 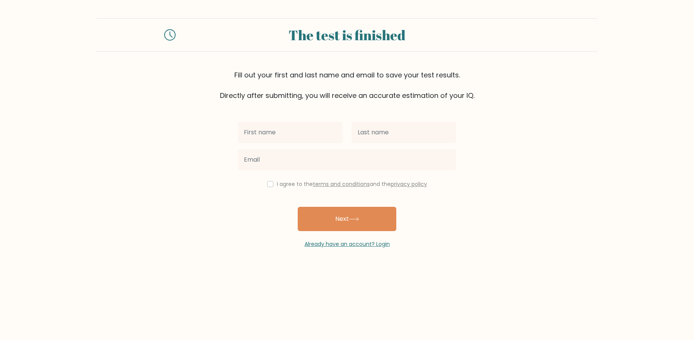 I want to click on input: Email, so click(x=347, y=160).